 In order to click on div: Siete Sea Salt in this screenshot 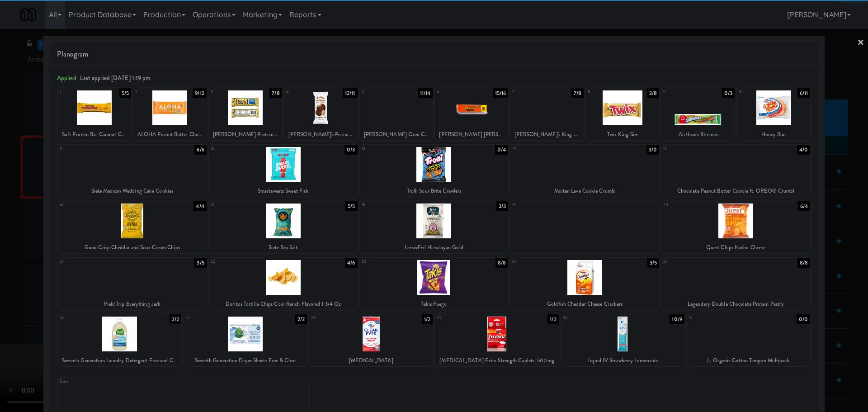, I will do `click(283, 248)`.